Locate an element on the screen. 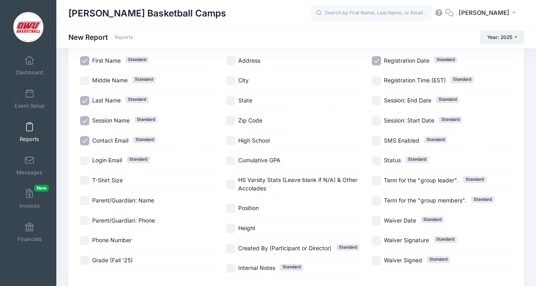 This screenshot has width=536, height=286. span: Contact Email is located at coordinates (110, 140).